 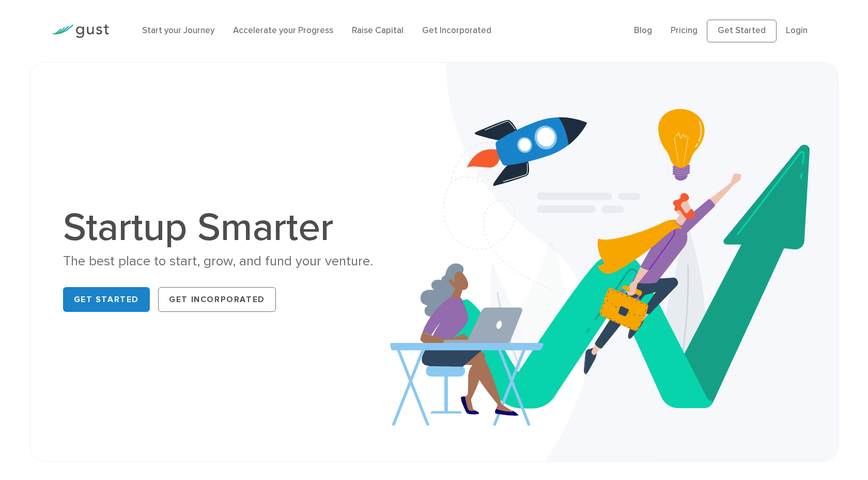 What do you see at coordinates (242, 227) in the screenshot?
I see `h1: Startup Smarter` at bounding box center [242, 227].